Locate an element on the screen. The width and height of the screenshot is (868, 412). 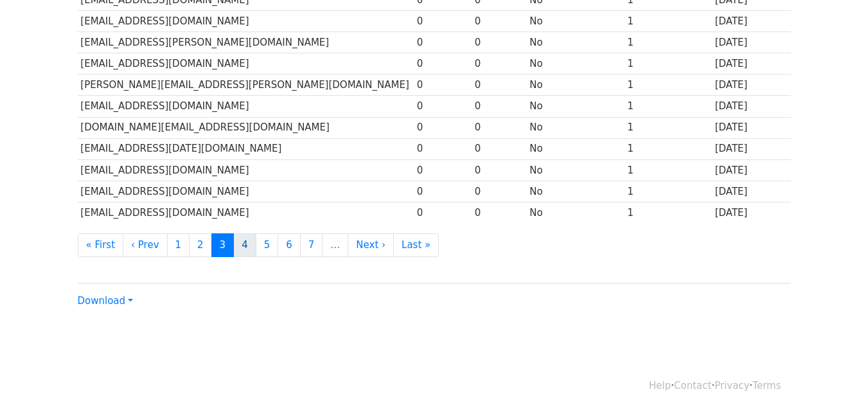
a: 1 is located at coordinates (178, 245).